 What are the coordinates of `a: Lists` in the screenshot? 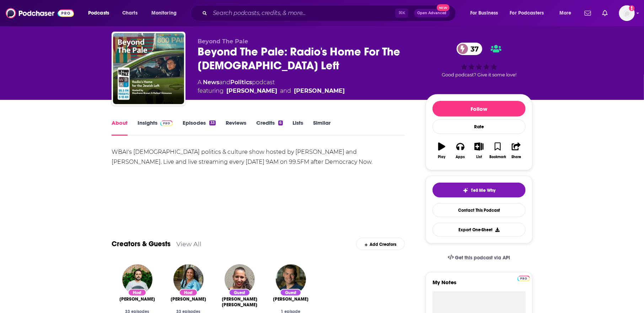 It's located at (298, 128).